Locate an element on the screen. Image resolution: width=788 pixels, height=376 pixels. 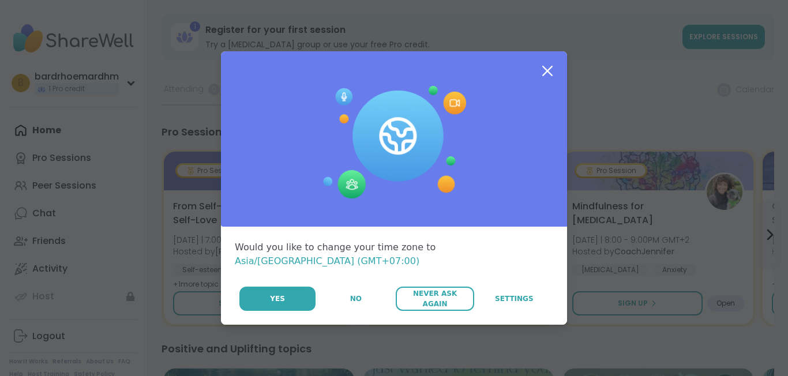
span: No is located at coordinates (356, 299).